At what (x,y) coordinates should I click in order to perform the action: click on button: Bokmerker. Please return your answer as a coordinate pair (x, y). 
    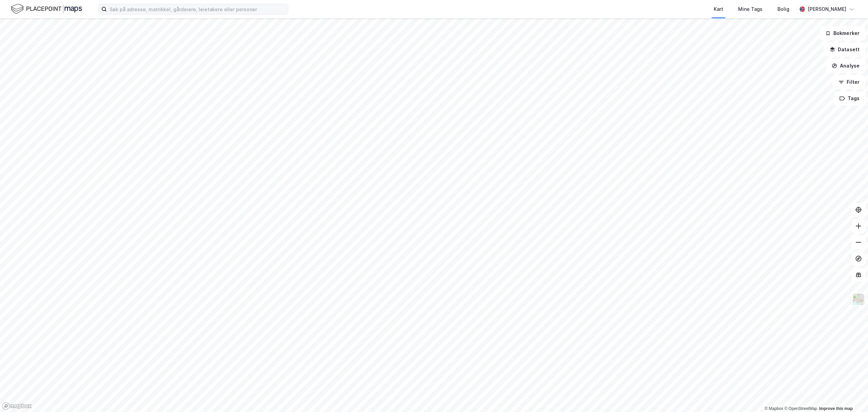
    Looking at the image, I should click on (842, 33).